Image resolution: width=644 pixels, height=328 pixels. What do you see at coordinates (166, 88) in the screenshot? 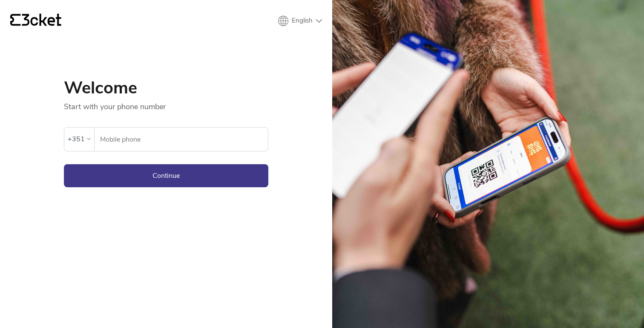
I see `h1: Welcome` at bounding box center [166, 88].